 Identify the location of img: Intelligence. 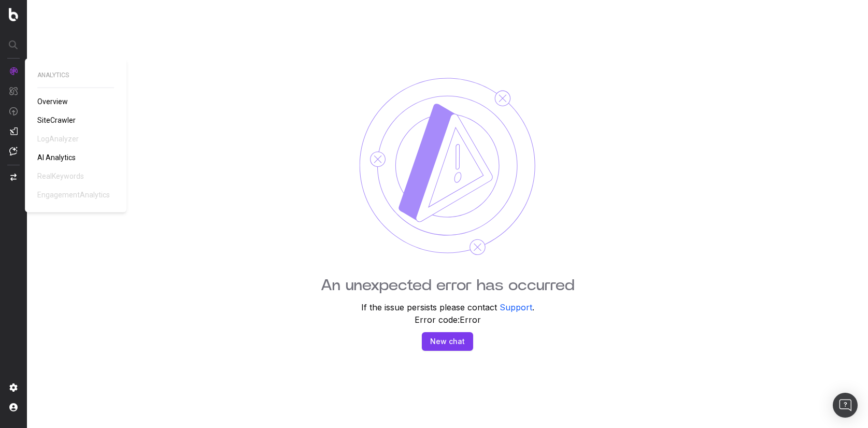
(13, 91).